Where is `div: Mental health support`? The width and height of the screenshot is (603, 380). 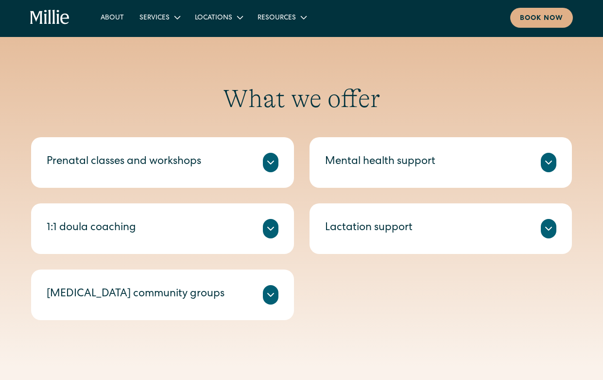
div: Mental health support is located at coordinates (380, 162).